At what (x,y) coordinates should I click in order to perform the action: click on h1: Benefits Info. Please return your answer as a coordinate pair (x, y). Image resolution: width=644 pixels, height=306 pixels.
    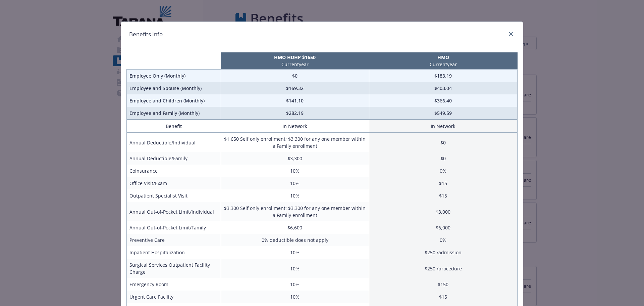
    Looking at the image, I should click on (146, 34).